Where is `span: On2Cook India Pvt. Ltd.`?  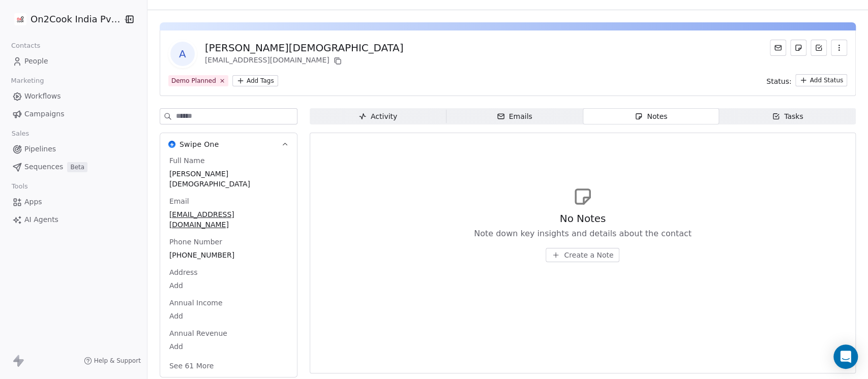
span: On2Cook India Pvt. Ltd. is located at coordinates (75, 19).